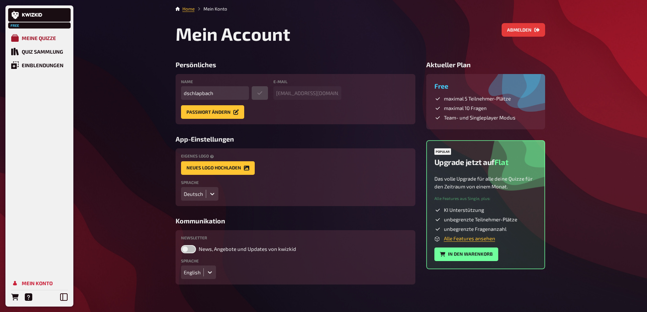 The width and height of the screenshot is (647, 312). I want to click on a: Alle Features ansehen, so click(470, 239).